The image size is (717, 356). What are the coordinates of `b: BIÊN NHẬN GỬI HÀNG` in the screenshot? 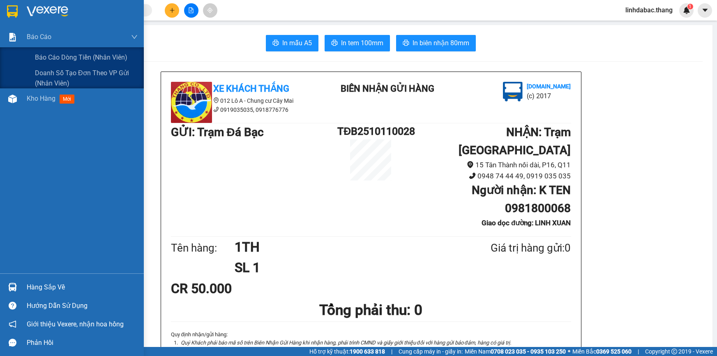 It's located at (387, 88).